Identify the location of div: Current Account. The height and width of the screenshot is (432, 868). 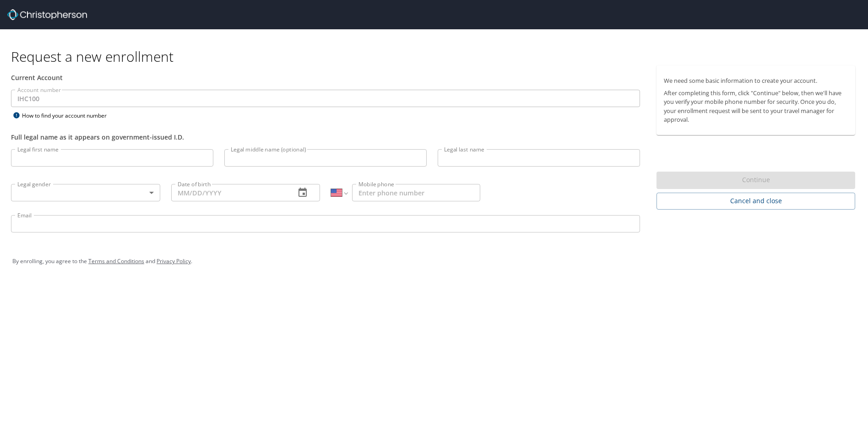
(325, 77).